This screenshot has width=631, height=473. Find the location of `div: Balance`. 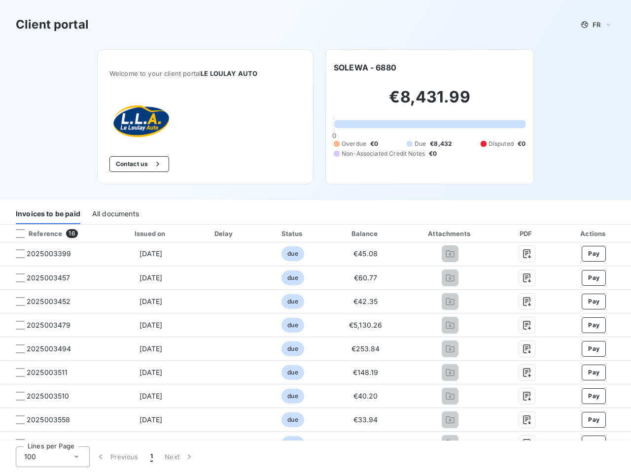

div: Balance is located at coordinates (366, 234).